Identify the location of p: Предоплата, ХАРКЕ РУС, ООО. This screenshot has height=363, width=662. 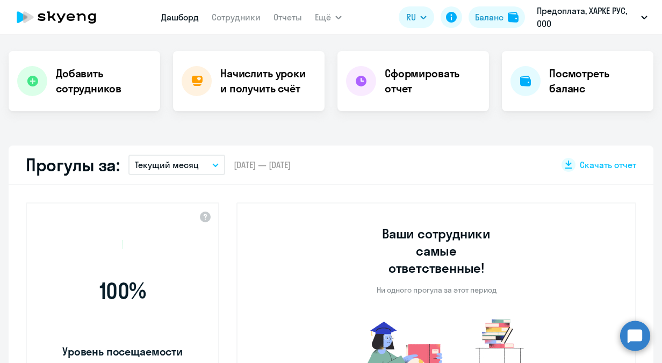
(587, 17).